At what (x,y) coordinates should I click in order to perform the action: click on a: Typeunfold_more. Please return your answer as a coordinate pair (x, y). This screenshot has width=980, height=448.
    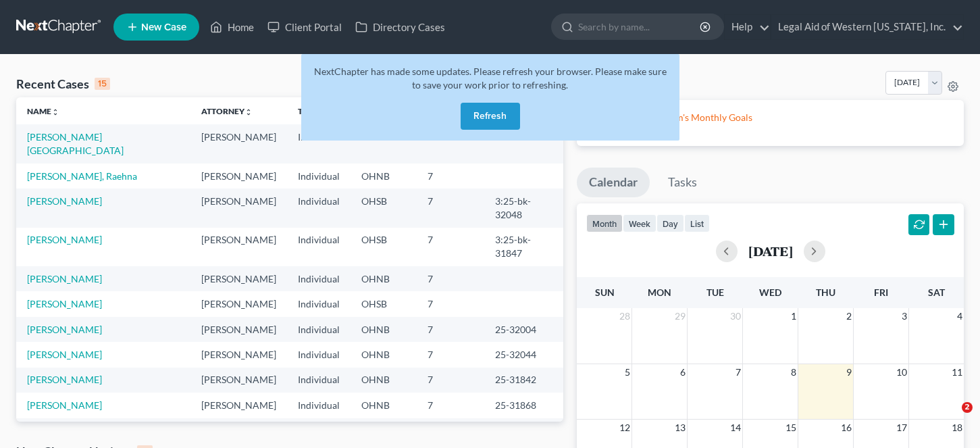
    Looking at the image, I should click on (312, 111).